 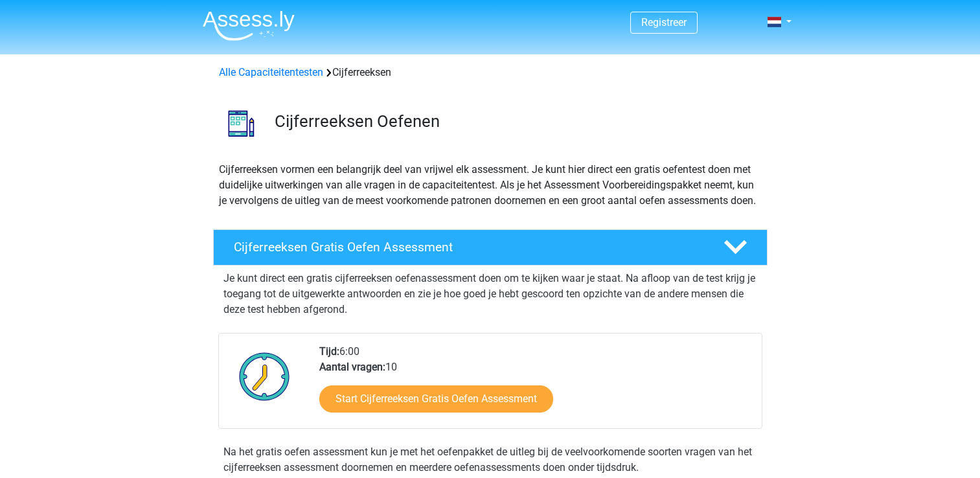 What do you see at coordinates (490, 295) in the screenshot?
I see `p: Je kunt direct een gratis cijferreeksen oefenassessment doen om te kijken waar je staat. Na afloo...` at bounding box center [490, 295].